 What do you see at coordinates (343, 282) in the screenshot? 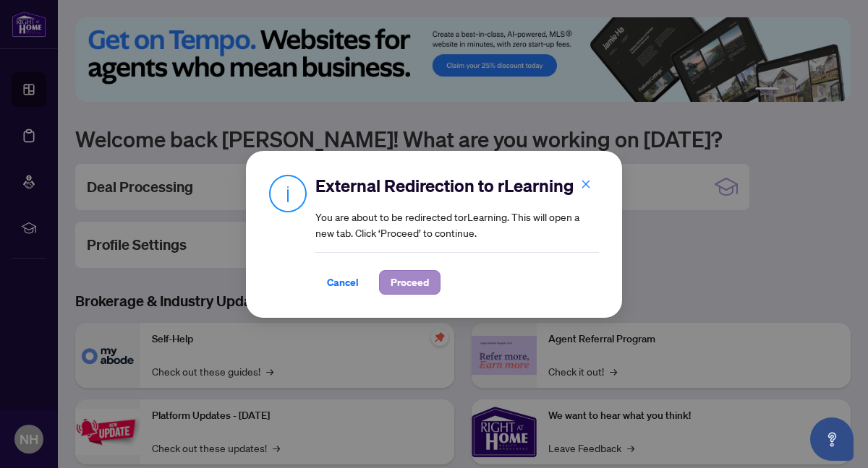
I see `button: Cancel` at bounding box center [343, 282].